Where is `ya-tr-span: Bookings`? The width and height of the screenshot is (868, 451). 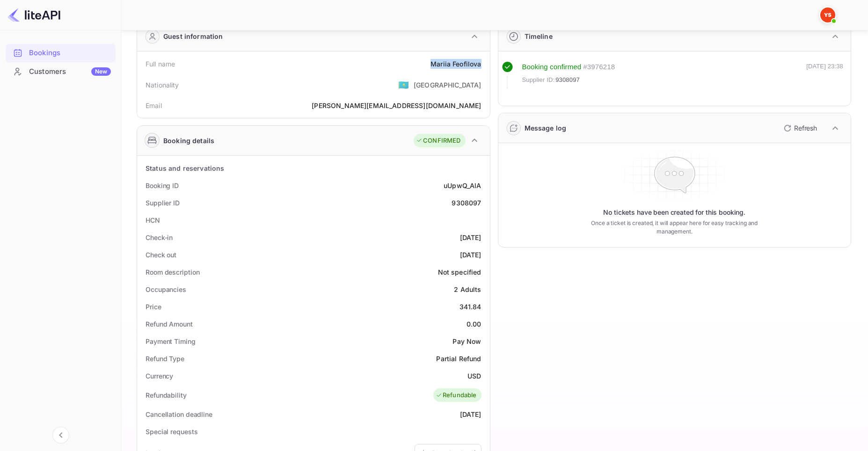 ya-tr-span: Bookings is located at coordinates (45, 53).